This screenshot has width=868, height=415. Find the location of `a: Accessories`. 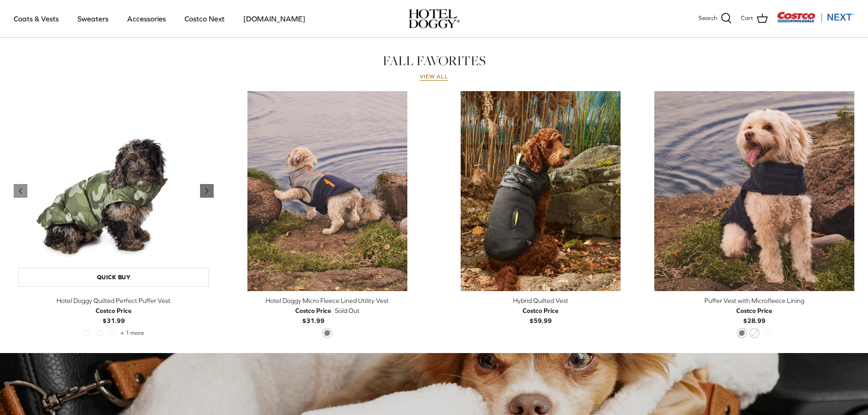

a: Accessories is located at coordinates (146, 19).